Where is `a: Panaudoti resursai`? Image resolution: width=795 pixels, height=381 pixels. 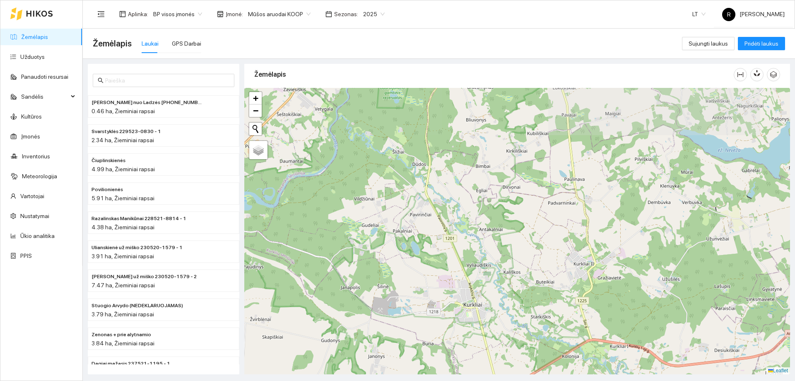
a: Panaudoti resursai is located at coordinates (45, 77).